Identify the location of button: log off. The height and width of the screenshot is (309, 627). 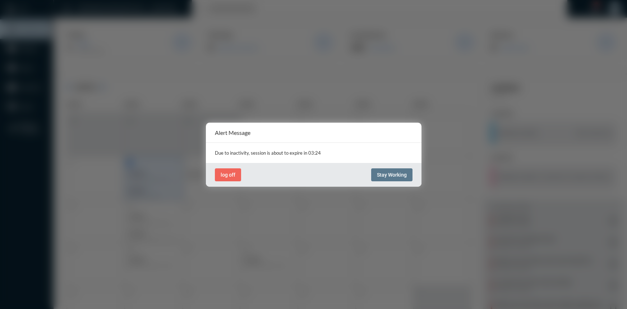
(228, 175).